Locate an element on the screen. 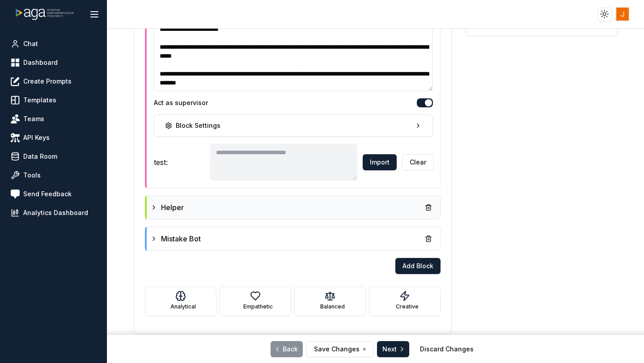 The image size is (644, 363). a: Create Prompts is located at coordinates (53, 81).